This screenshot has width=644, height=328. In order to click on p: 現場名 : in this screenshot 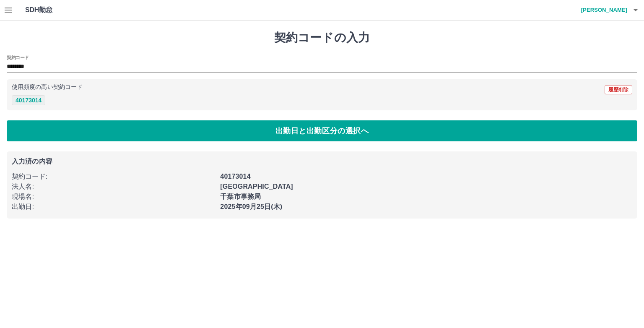, I will do `click(113, 197)`.